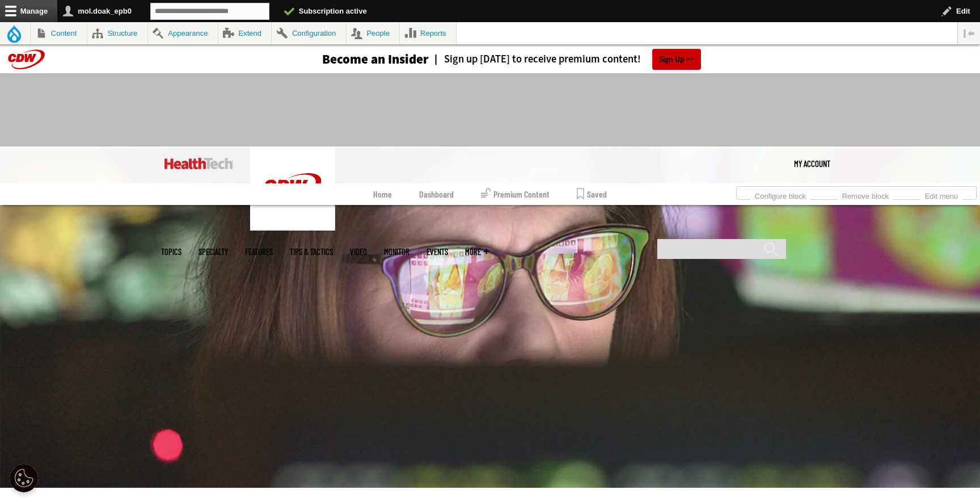 This screenshot has height=498, width=980. What do you see at coordinates (117, 33) in the screenshot?
I see `a: Structure` at bounding box center [117, 33].